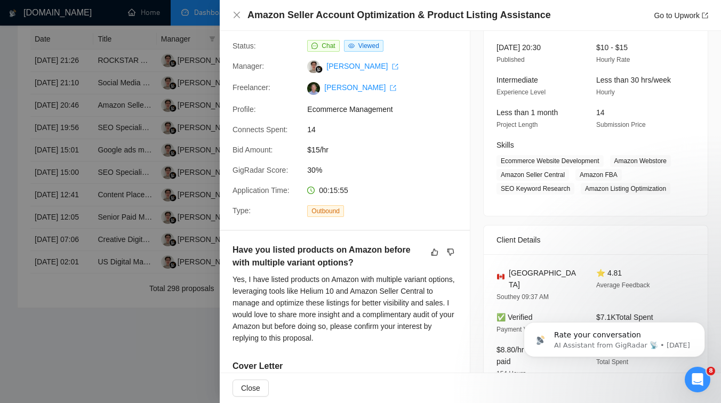 Image resolution: width=721 pixels, height=403 pixels. Describe the element at coordinates (387, 109) in the screenshot. I see `span: Ecommerce Management` at that location.